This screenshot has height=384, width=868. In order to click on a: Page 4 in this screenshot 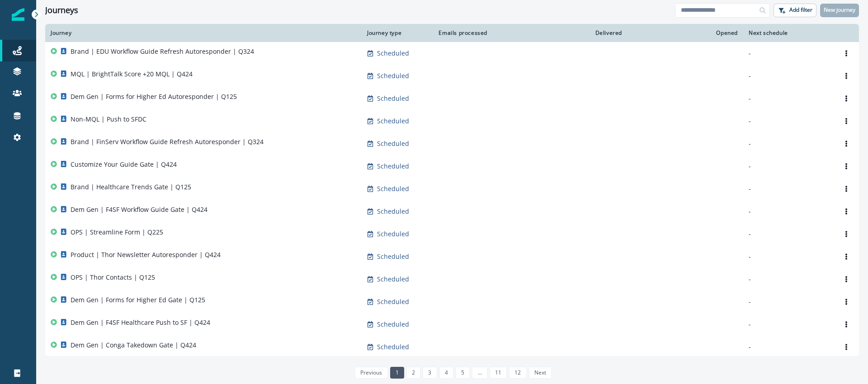, I will do `click(446, 373)`.